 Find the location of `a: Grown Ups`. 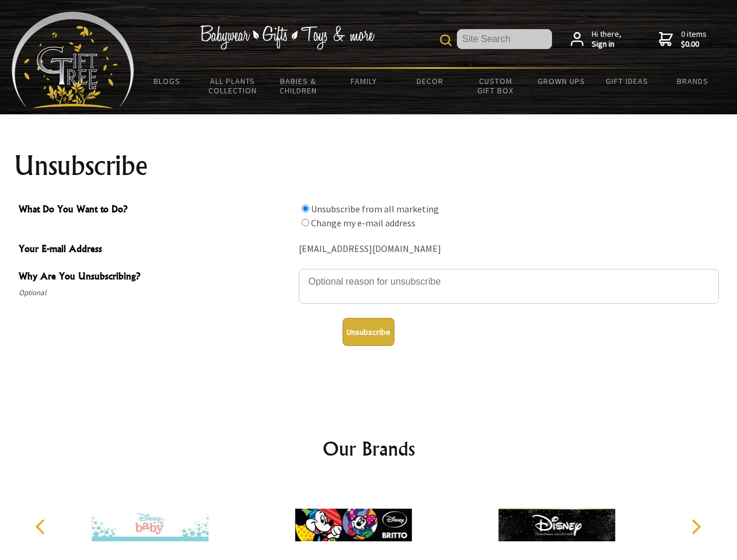

a: Grown Ups is located at coordinates (560, 81).